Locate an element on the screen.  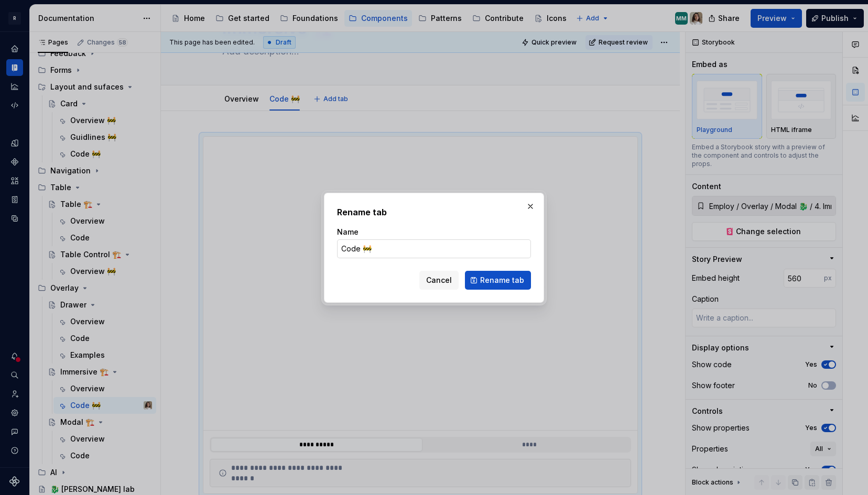
button: Rename tab is located at coordinates (498, 280).